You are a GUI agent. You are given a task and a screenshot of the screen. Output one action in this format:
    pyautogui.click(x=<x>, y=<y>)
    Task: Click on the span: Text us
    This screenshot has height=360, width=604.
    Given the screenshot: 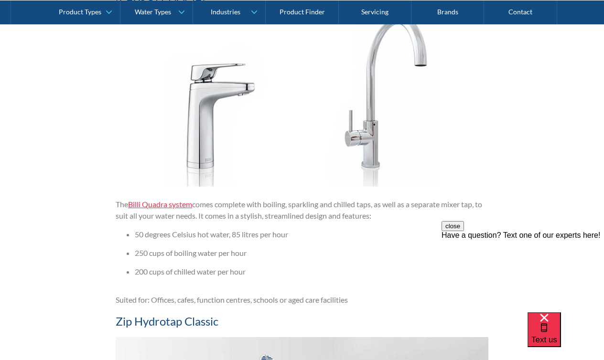 What is the action you would take?
    pyautogui.click(x=17, y=27)
    